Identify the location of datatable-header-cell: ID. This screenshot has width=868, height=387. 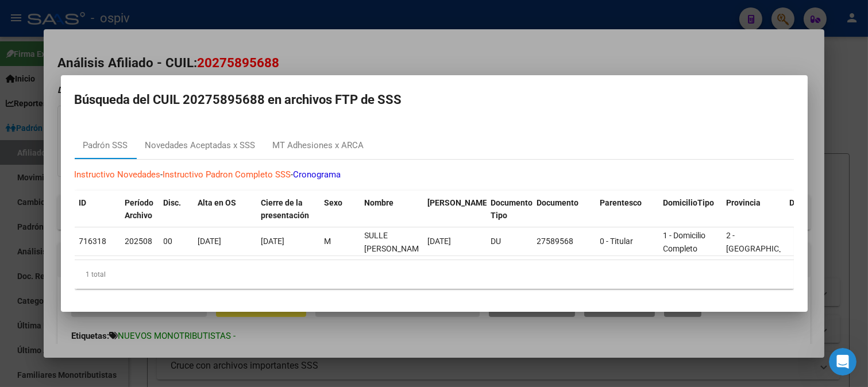
(98, 210).